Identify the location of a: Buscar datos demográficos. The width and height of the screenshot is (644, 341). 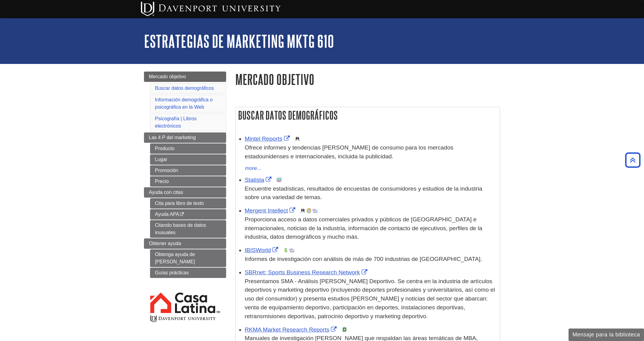
(184, 88).